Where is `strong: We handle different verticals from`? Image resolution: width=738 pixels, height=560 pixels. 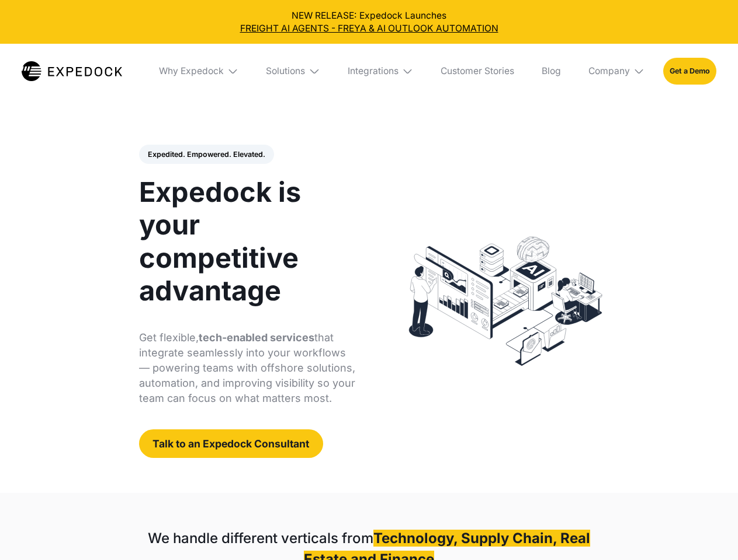
strong: We handle different verticals from is located at coordinates (260, 538).